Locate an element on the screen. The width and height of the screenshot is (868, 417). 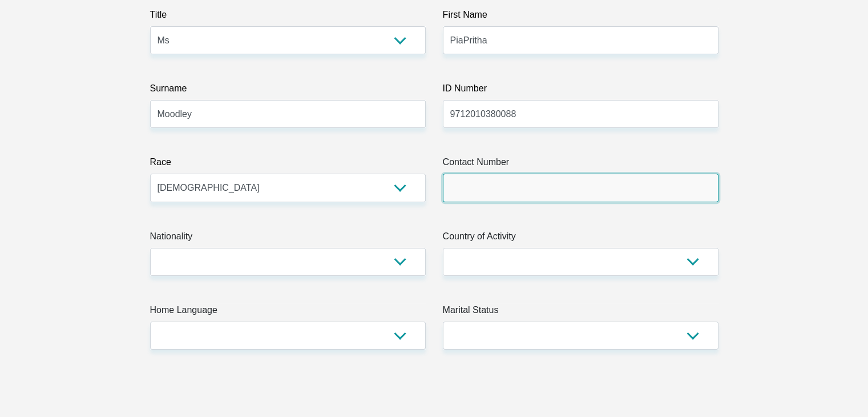
input: Contact Number is located at coordinates (580, 187).